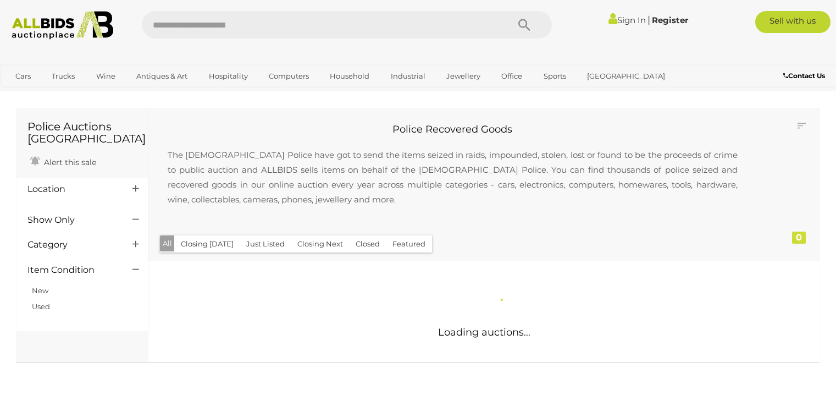 The width and height of the screenshot is (836, 406). Describe the element at coordinates (162, 76) in the screenshot. I see `a: Antiques & Art` at that location.